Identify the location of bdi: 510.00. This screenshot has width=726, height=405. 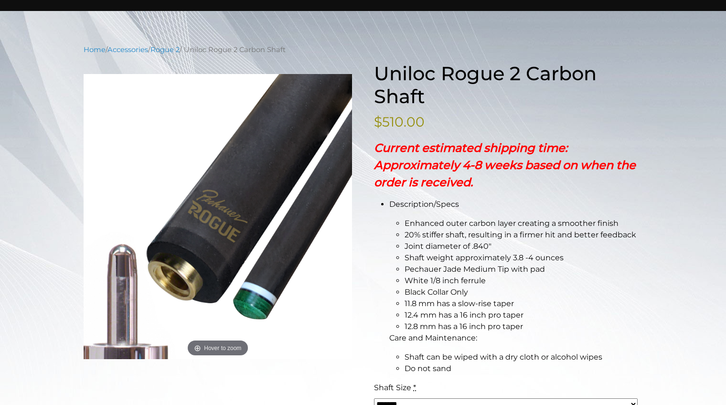
(399, 122).